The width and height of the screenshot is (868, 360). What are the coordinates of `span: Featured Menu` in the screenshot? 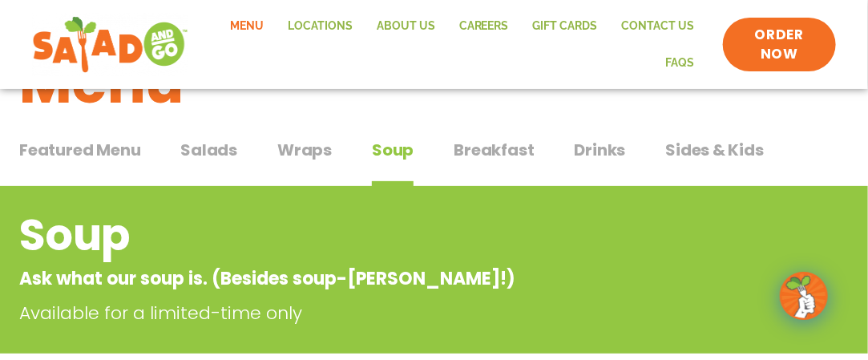 It's located at (79, 150).